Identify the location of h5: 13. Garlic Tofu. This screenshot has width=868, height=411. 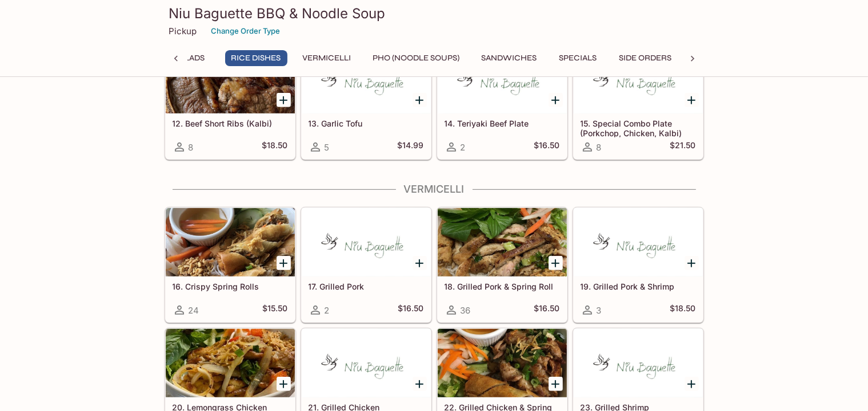
(366, 123).